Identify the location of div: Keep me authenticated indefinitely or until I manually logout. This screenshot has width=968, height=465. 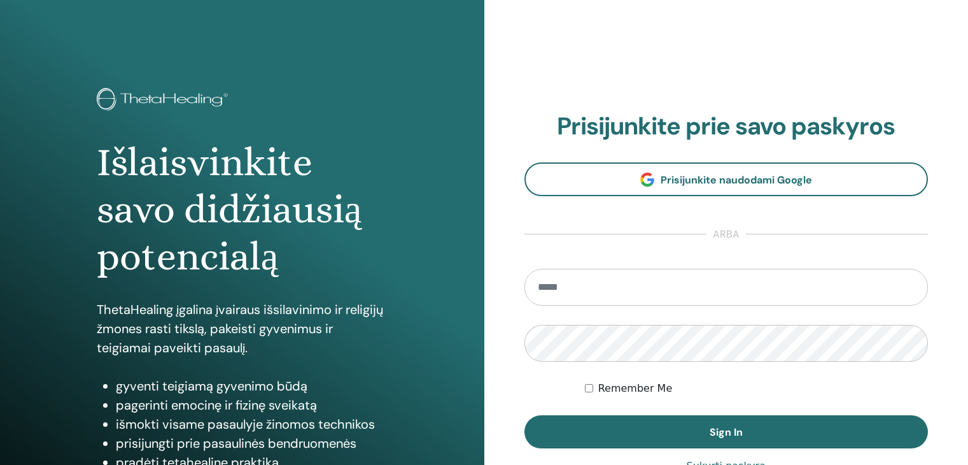
(756, 388).